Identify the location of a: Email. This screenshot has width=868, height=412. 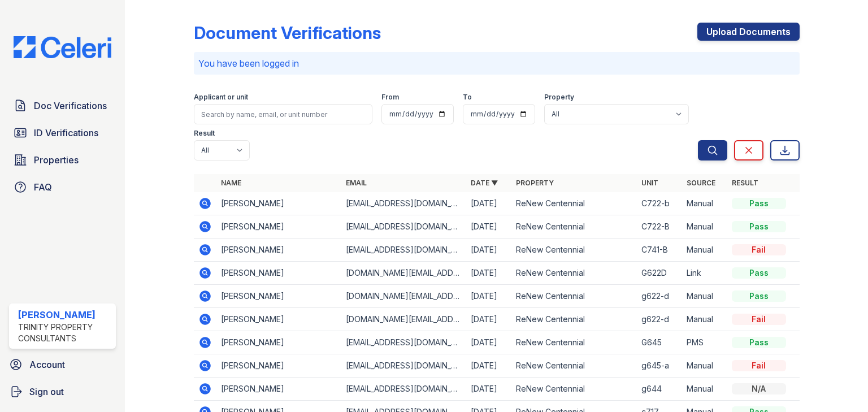
(356, 183).